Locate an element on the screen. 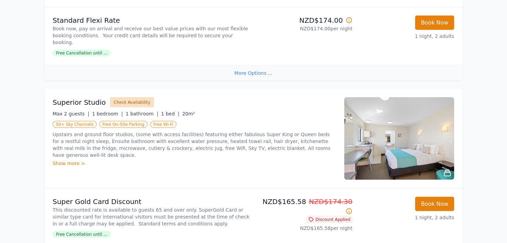 The width and height of the screenshot is (507, 243). span: 1 bed | is located at coordinates (170, 114).